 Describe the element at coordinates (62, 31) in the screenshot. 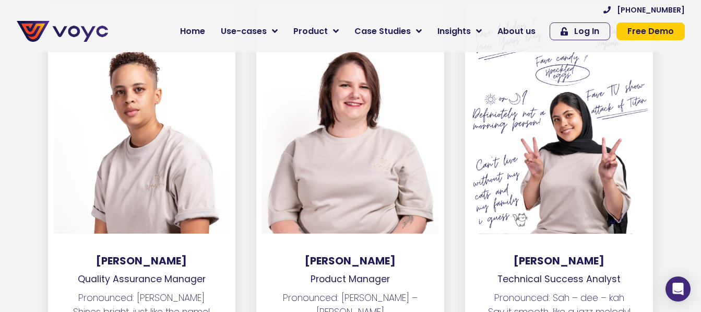

I see `img: voyc-full-logo` at that location.